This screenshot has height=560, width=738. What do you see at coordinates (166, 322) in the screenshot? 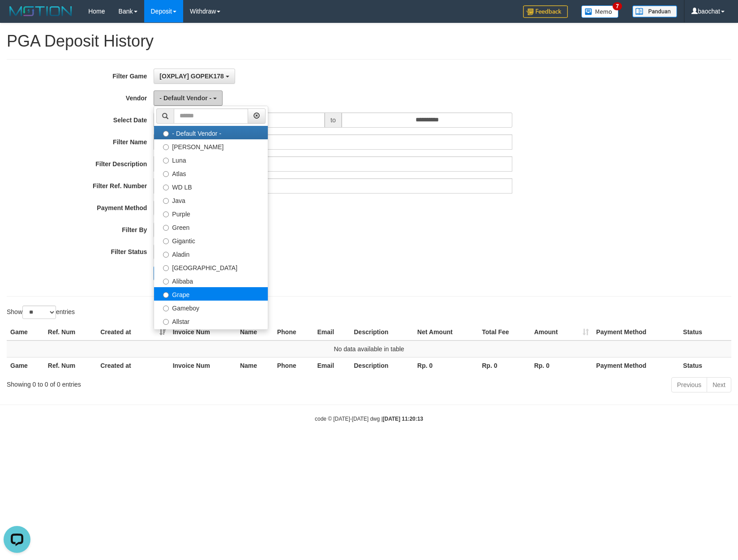
I see `input: Allstar` at bounding box center [166, 322].